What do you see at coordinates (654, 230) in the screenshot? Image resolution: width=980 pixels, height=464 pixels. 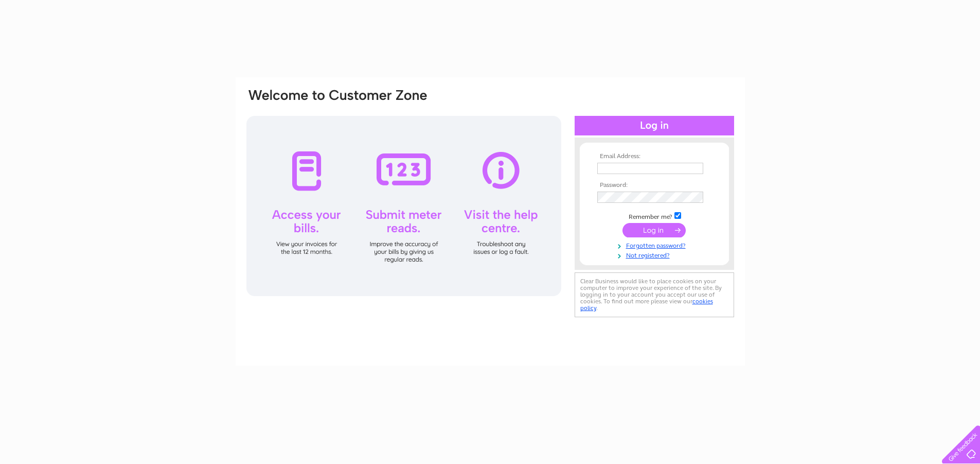 I see `input: Submit` at bounding box center [654, 230].